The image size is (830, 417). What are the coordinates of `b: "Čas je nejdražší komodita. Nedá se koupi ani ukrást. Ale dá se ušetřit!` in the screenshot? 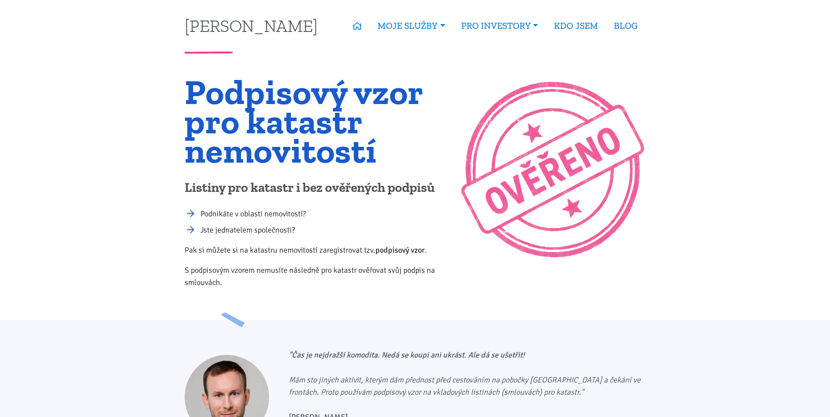 It's located at (406, 355).